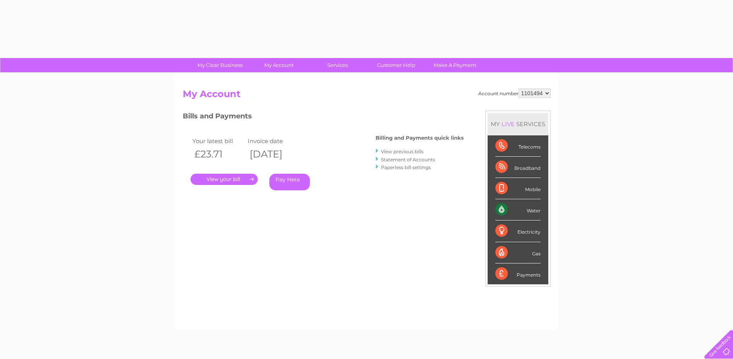  What do you see at coordinates (518, 124) in the screenshot?
I see `div: MY SERVICES` at bounding box center [518, 124].